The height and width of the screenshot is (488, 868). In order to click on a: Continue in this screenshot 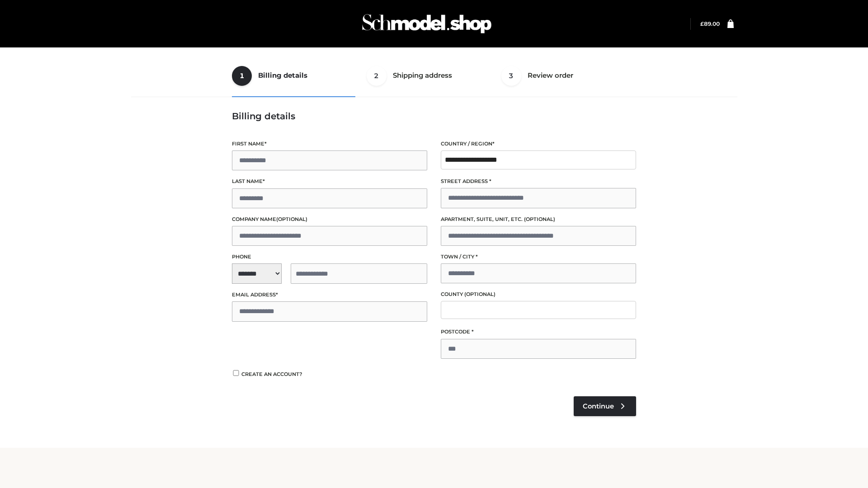, I will do `click(605, 406)`.